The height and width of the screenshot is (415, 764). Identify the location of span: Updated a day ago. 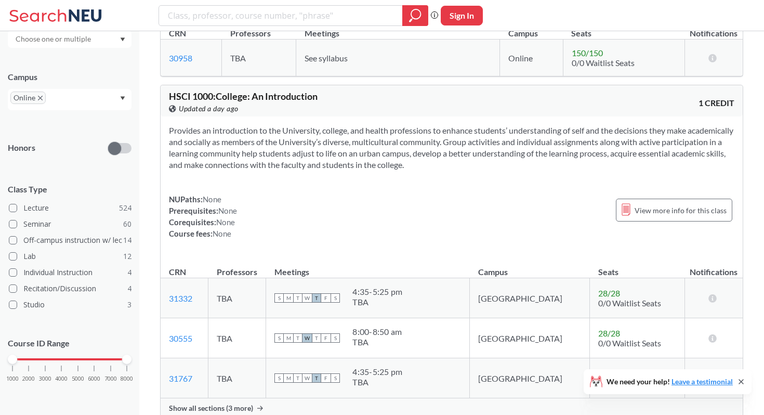
(208, 109).